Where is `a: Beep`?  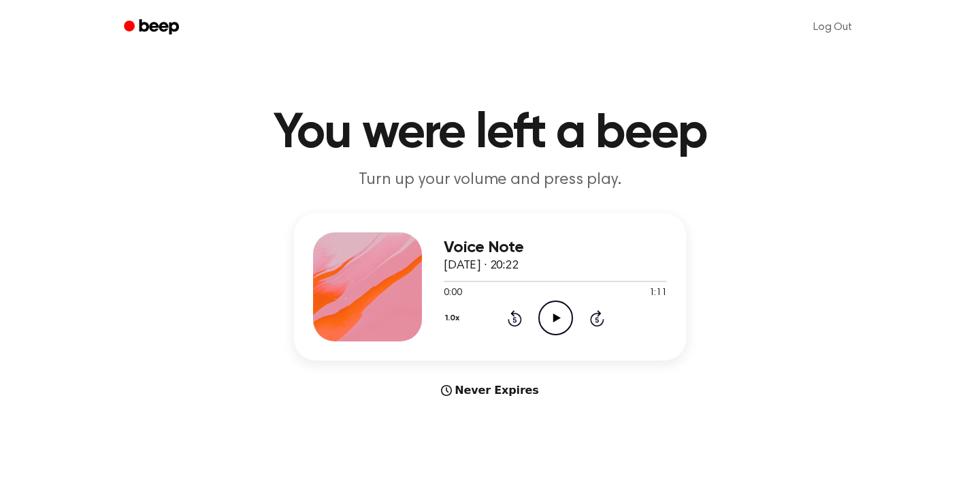 a: Beep is located at coordinates (153, 27).